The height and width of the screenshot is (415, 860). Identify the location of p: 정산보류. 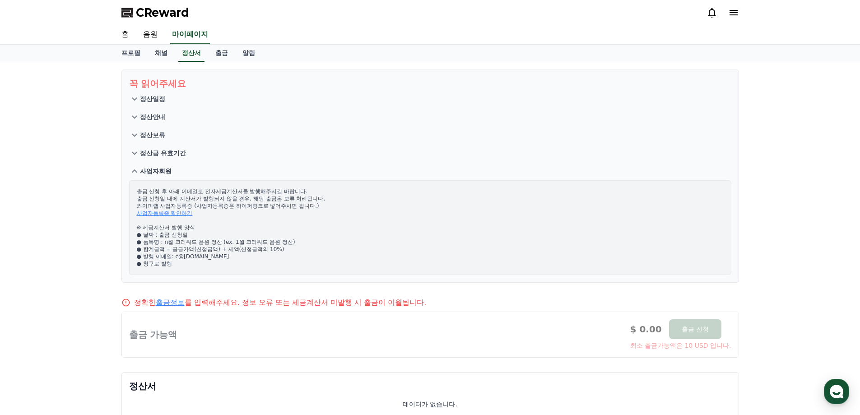
(153, 135).